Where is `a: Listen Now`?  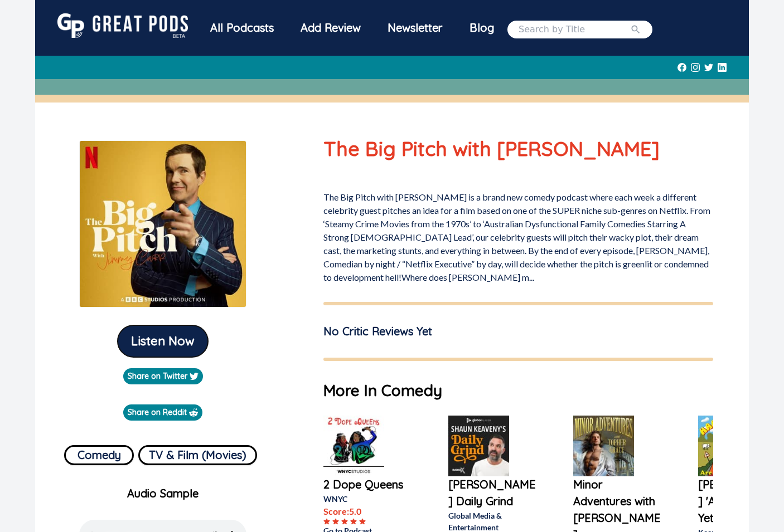
a: Listen Now is located at coordinates (163, 341).